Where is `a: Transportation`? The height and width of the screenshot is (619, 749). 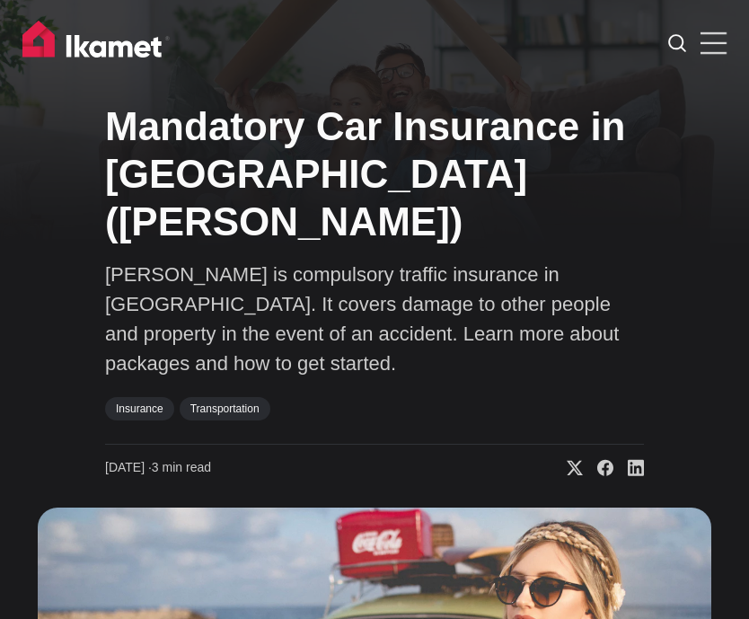 a: Transportation is located at coordinates (224, 409).